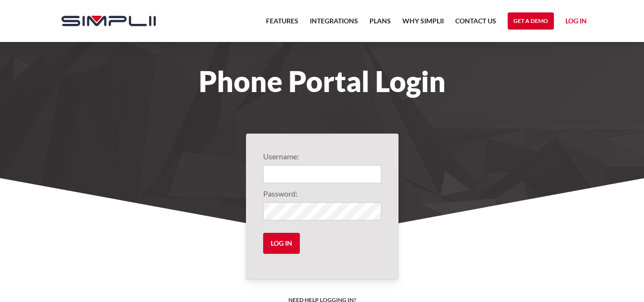  I want to click on a: Plans, so click(380, 24).